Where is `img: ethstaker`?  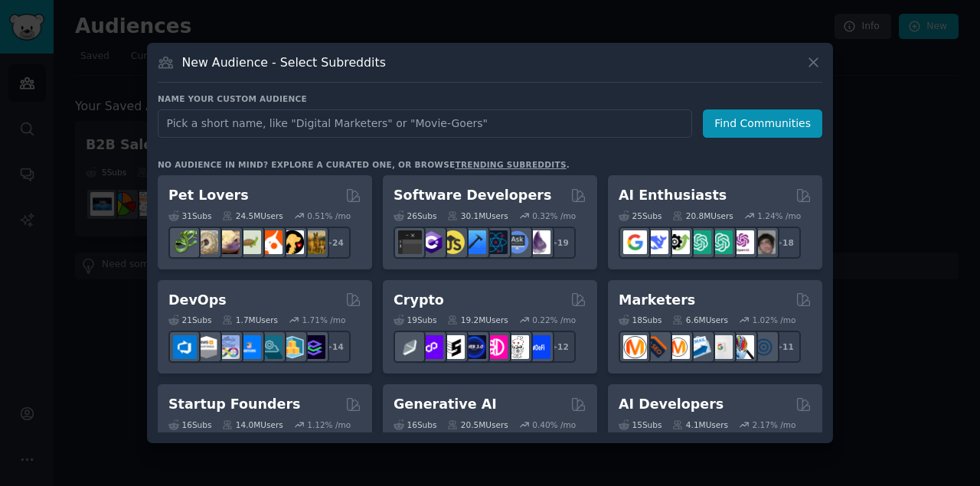
img: ethstaker is located at coordinates (452, 347).